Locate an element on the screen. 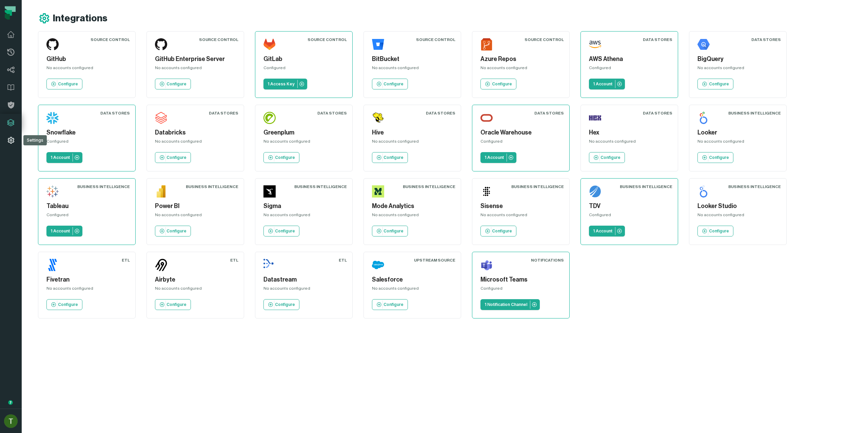 This screenshot has height=433, width=868. img: TDV is located at coordinates (595, 192).